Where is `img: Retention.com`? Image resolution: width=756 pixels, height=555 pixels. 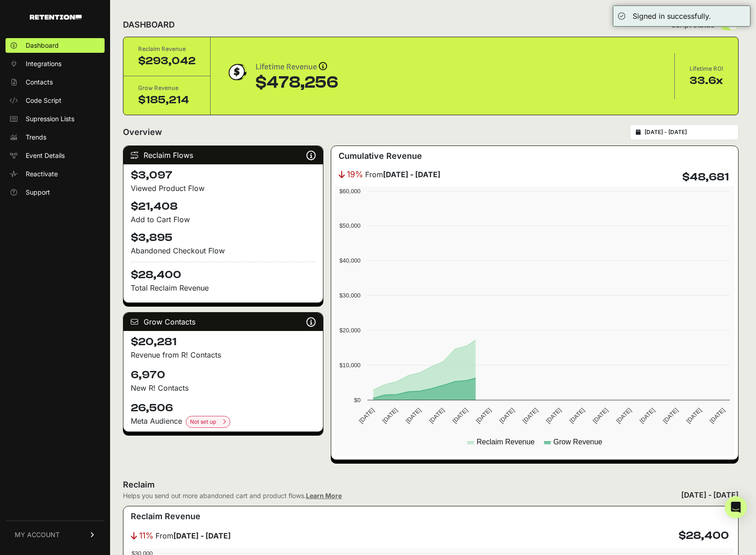
img: Retention.com is located at coordinates (55, 17).